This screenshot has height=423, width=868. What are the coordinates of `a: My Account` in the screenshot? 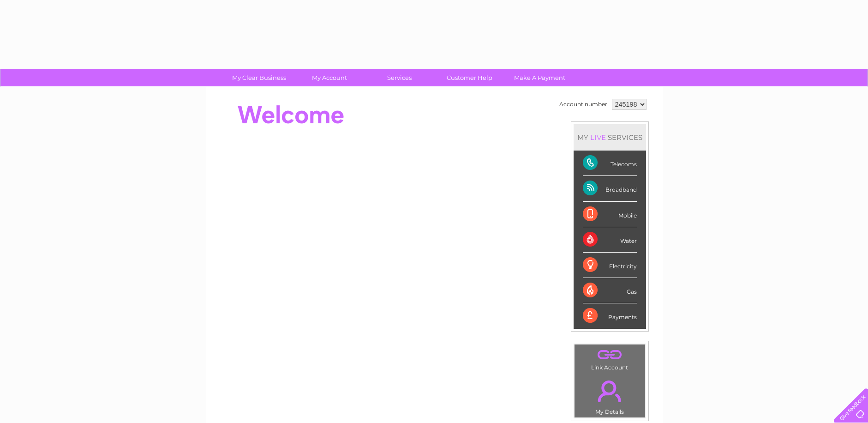 It's located at (329, 78).